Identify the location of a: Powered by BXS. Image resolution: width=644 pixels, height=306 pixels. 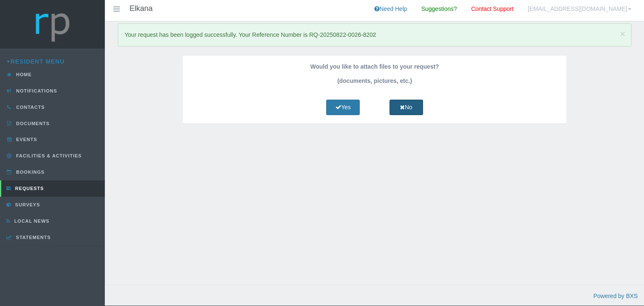
(616, 296).